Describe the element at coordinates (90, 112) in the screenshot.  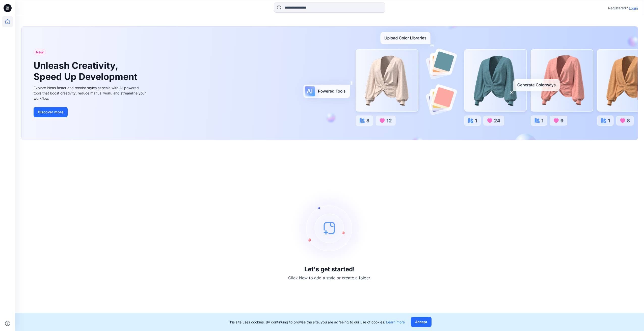
I see `a: Discover more` at that location.